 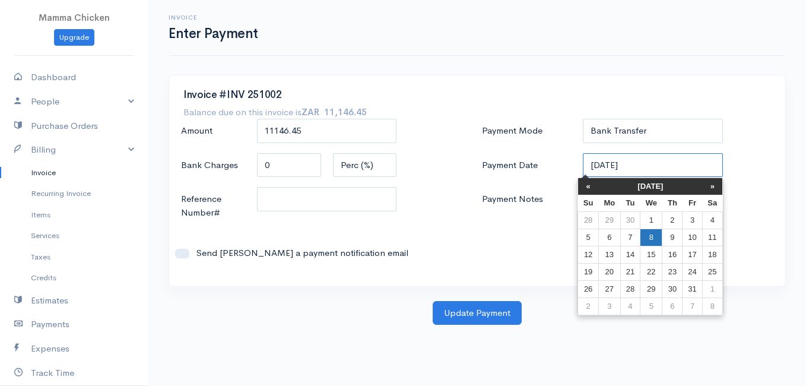 I want to click on label: Bank Charges, so click(x=213, y=165).